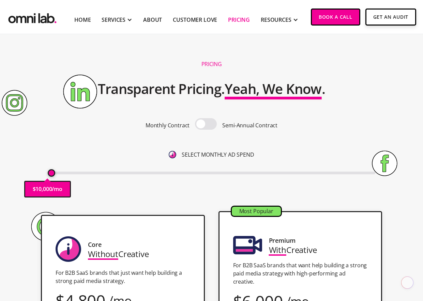 The width and height of the screenshot is (423, 301). I want to click on div: Premium, so click(282, 241).